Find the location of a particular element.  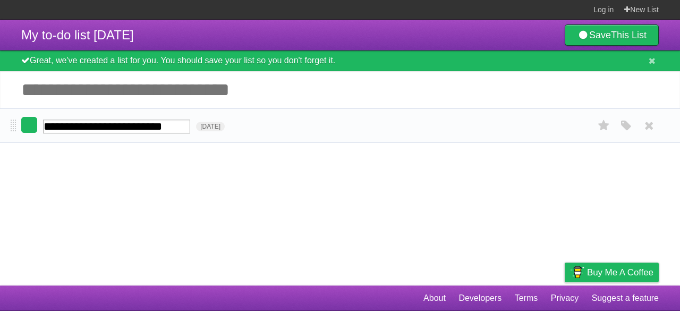

label: Done is located at coordinates (29, 125).